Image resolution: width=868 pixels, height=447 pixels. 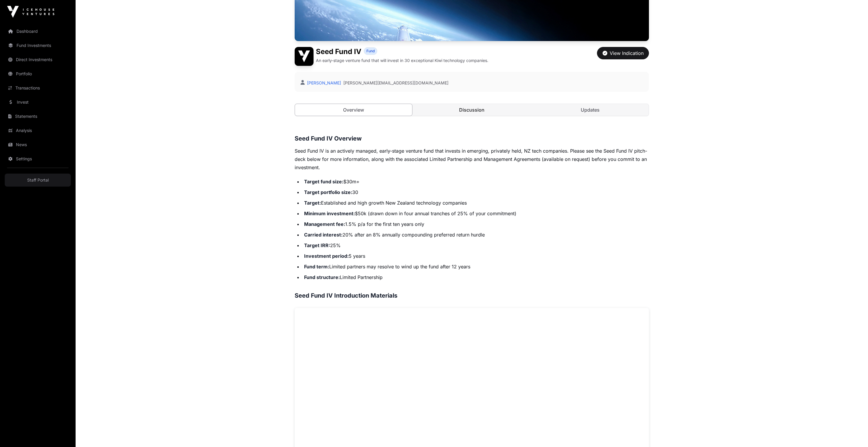 I want to click on a: Overview, so click(x=353, y=110).